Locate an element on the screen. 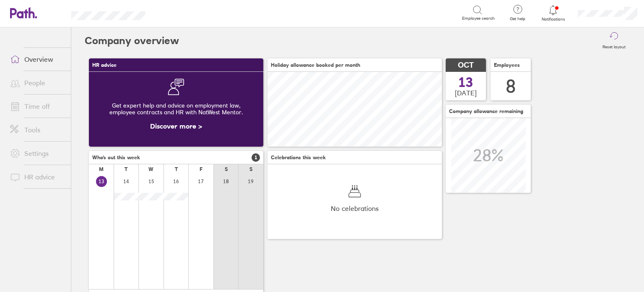 This screenshot has height=292, width=644. a: HR advice is located at coordinates (37, 177).